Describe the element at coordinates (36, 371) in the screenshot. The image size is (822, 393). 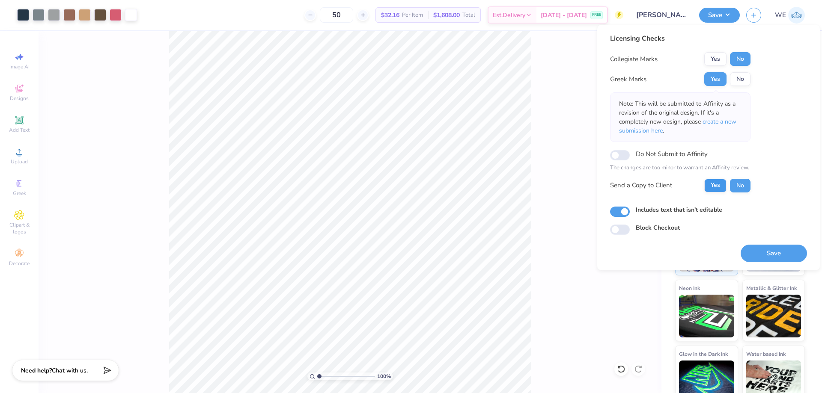
I see `strong: Need help?` at that location.